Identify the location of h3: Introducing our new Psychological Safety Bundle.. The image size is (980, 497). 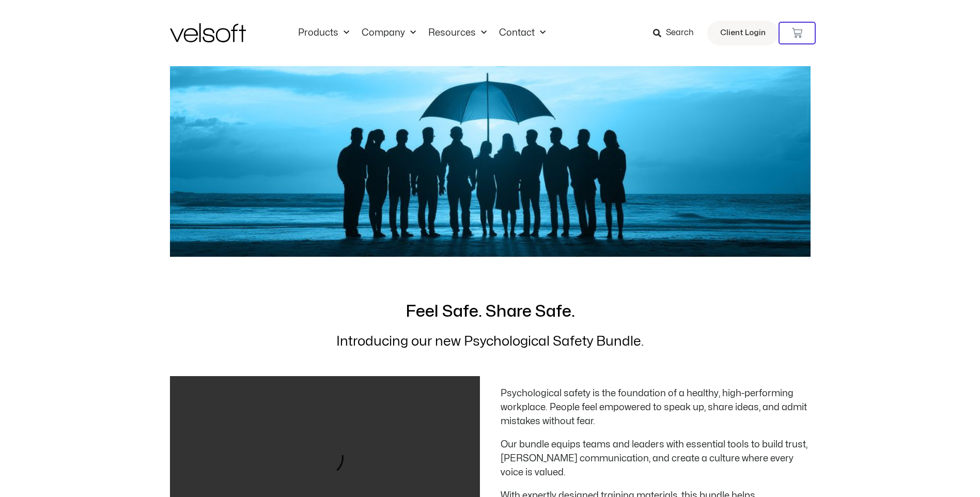
(490, 341).